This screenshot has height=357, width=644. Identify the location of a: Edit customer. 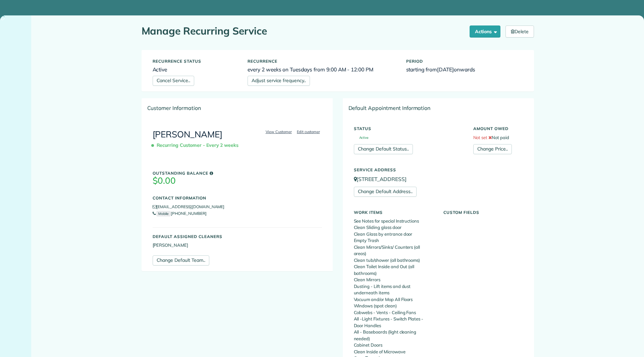
(308, 132).